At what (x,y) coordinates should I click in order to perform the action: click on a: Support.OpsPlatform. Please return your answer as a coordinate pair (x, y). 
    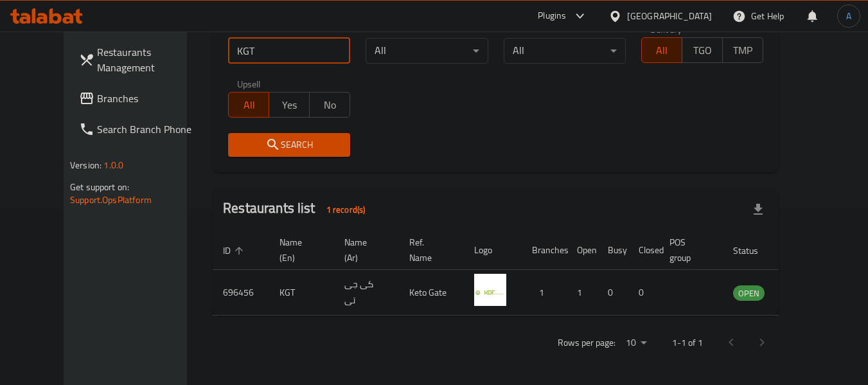
    Looking at the image, I should click on (111, 200).